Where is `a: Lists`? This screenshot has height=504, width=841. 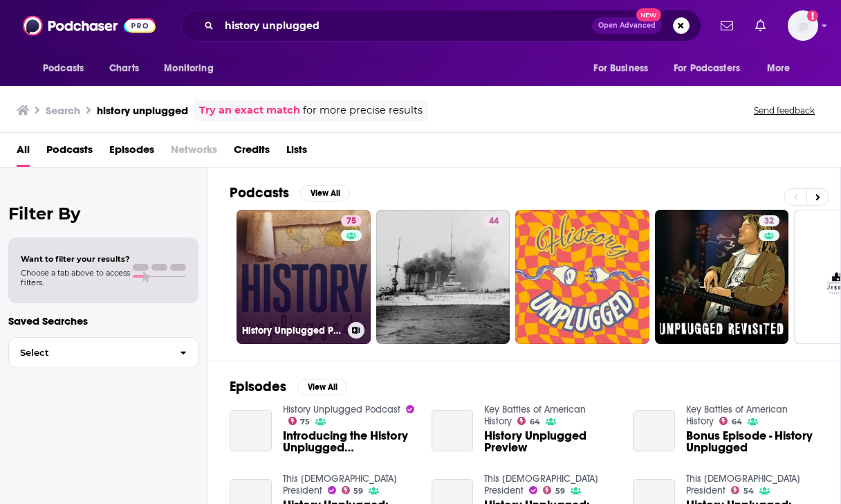 a: Lists is located at coordinates (297, 152).